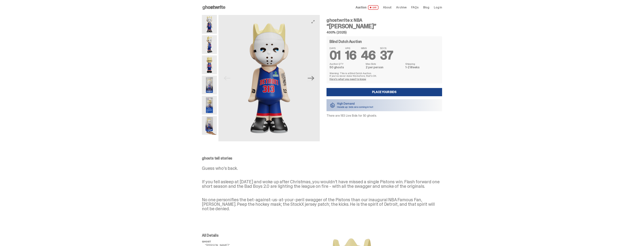 The image size is (644, 246). What do you see at coordinates (415, 7) in the screenshot?
I see `span: FAQs` at bounding box center [415, 7].